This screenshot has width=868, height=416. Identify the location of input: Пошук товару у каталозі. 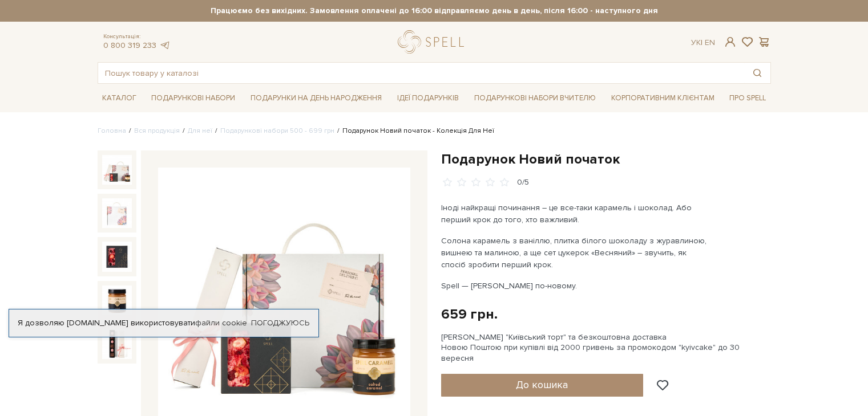
(421, 73).